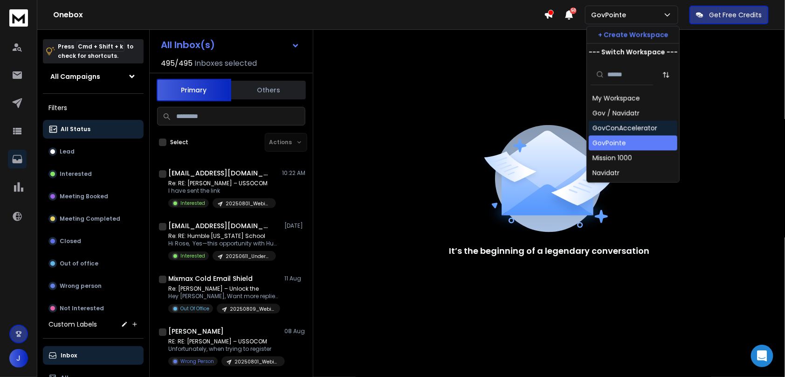 The height and width of the screenshot is (377, 785). I want to click on div: My Workspace, so click(616, 98).